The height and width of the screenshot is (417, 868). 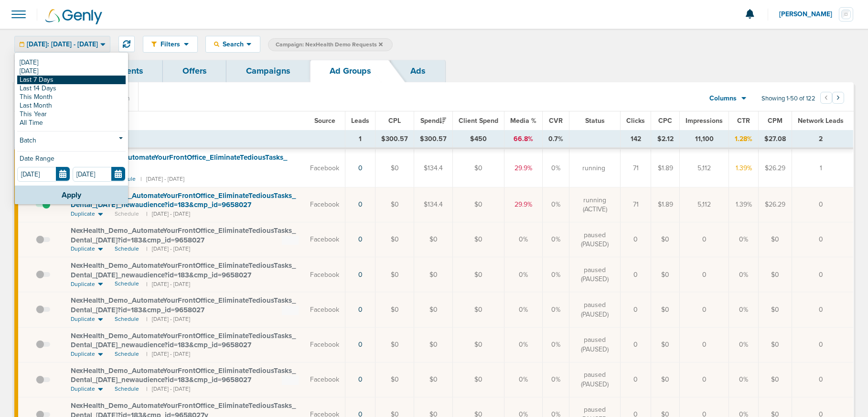 What do you see at coordinates (55, 71) in the screenshot?
I see `a: Dashboard` at bounding box center [55, 71].